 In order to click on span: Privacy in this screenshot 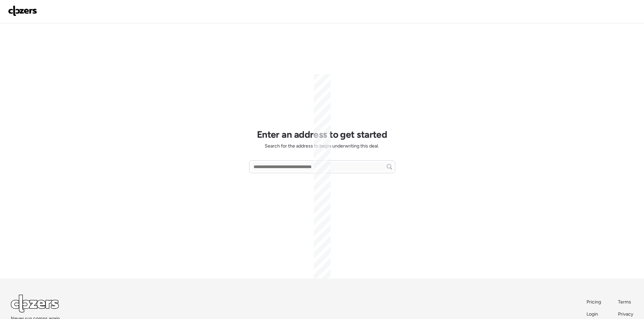, I will do `click(625, 314)`.